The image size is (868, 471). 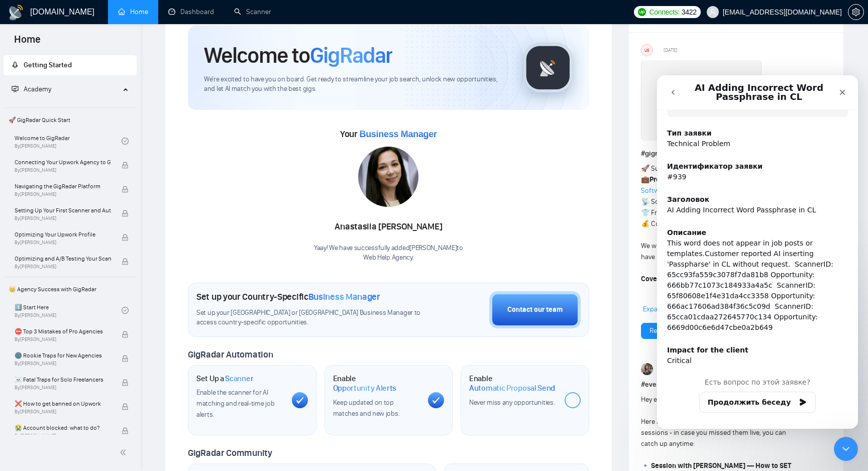 What do you see at coordinates (63, 380) in the screenshot?
I see `span: ☠️ Fatal Traps for Solo Freelancers` at bounding box center [63, 380].